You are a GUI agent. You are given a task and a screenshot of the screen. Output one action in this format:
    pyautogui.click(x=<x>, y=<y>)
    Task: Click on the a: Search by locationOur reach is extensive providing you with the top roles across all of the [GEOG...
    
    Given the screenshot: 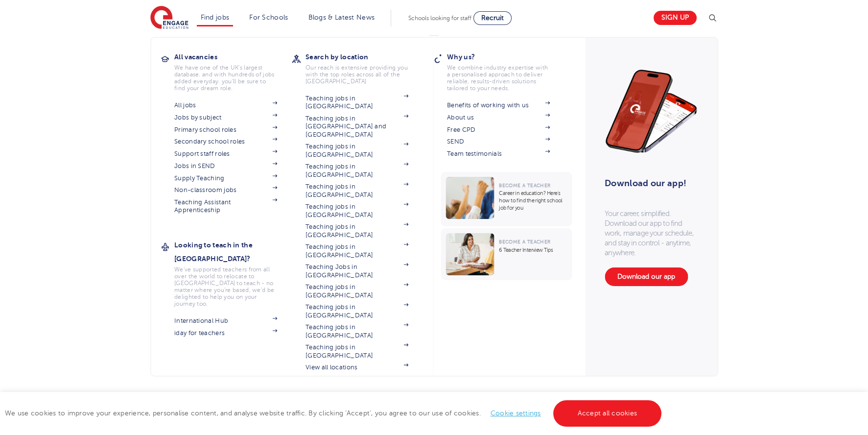 What is the action you would take?
    pyautogui.click(x=364, y=67)
    